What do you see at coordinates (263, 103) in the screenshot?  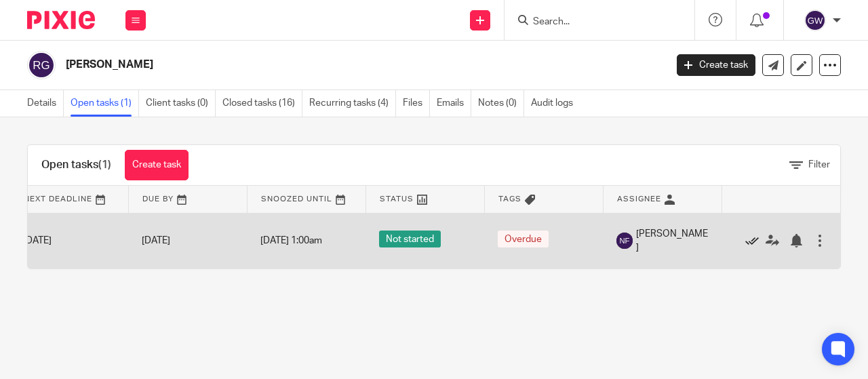 I see `a: Closed tasks (16)` at bounding box center [263, 103].